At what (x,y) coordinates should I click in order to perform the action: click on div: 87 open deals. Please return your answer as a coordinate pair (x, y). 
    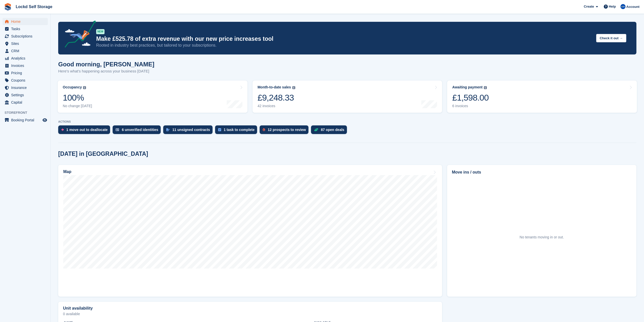
    Looking at the image, I should click on (332, 130).